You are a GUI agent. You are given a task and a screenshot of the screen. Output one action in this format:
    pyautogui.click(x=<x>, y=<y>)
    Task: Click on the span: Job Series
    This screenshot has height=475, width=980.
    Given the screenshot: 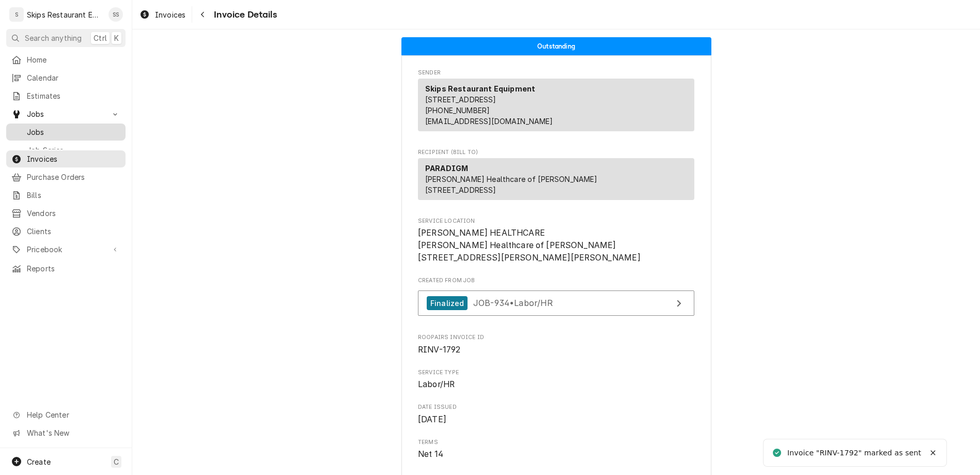 What is the action you would take?
    pyautogui.click(x=74, y=149)
    